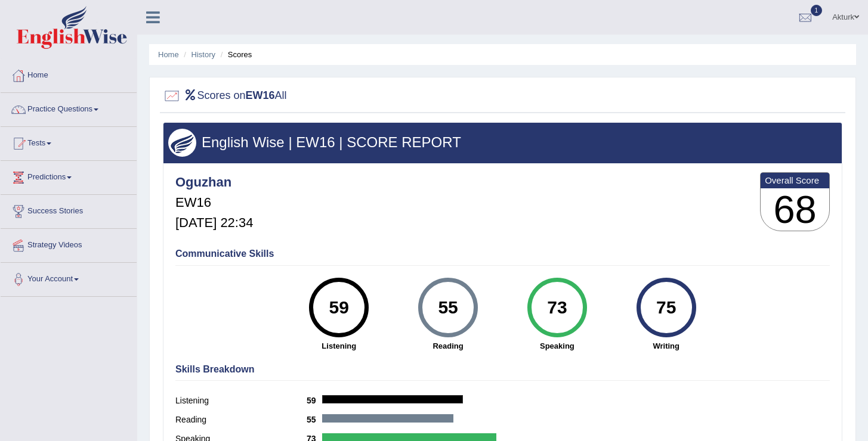 The image size is (868, 441). I want to click on a: Strategy Videos, so click(69, 244).